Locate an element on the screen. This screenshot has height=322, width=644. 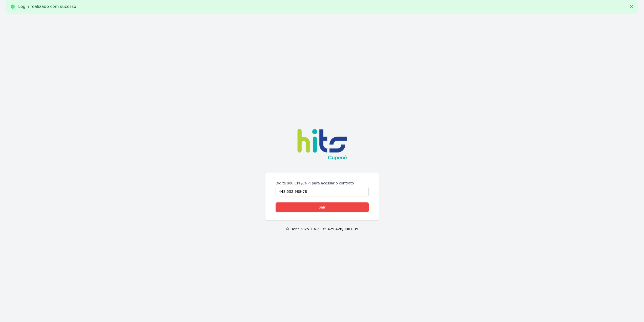
p: Login realizado com sucesso! is located at coordinates (48, 6).